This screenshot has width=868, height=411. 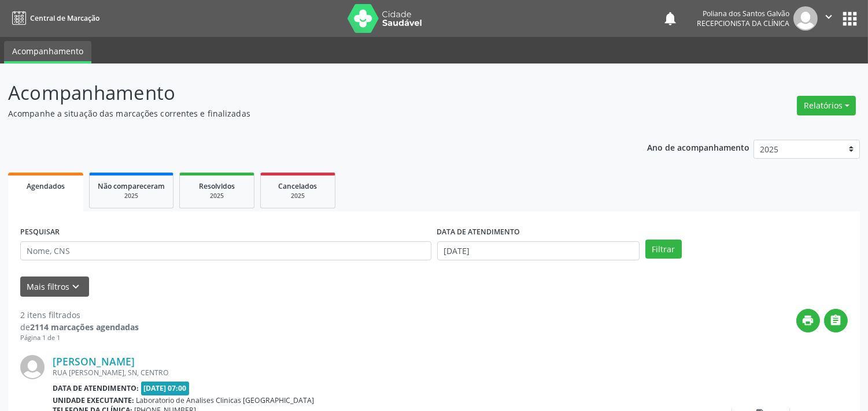 I want to click on div: Página 1 de 1, so click(x=79, y=338).